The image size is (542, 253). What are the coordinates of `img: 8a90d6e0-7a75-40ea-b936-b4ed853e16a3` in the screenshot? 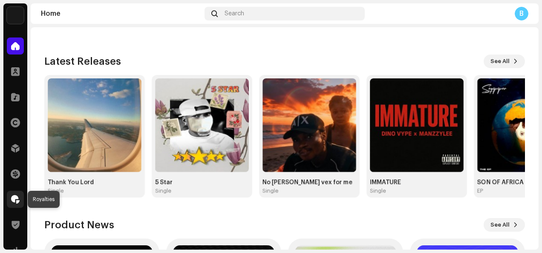 It's located at (202, 125).